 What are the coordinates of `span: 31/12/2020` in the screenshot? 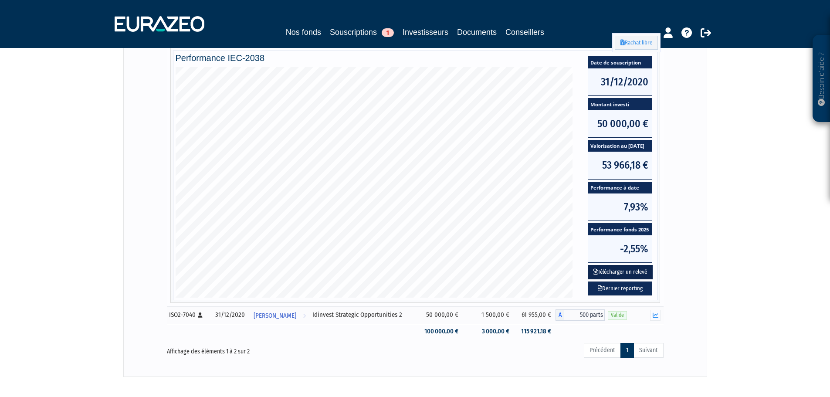 It's located at (620, 82).